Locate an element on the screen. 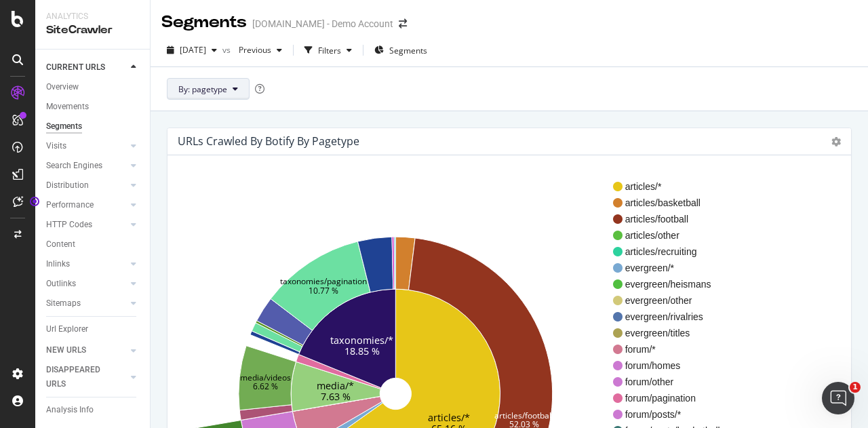  div: Outlinks is located at coordinates (61, 284).